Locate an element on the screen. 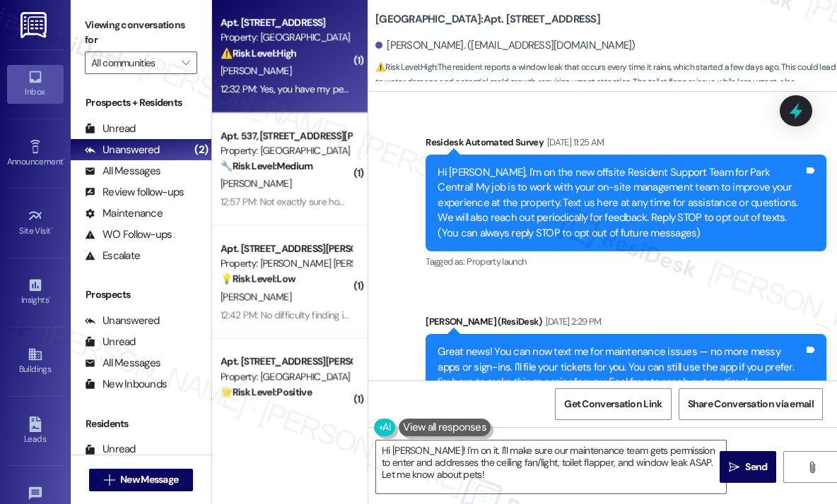 The height and width of the screenshot is (504, 837). input: All communities is located at coordinates (132, 62).